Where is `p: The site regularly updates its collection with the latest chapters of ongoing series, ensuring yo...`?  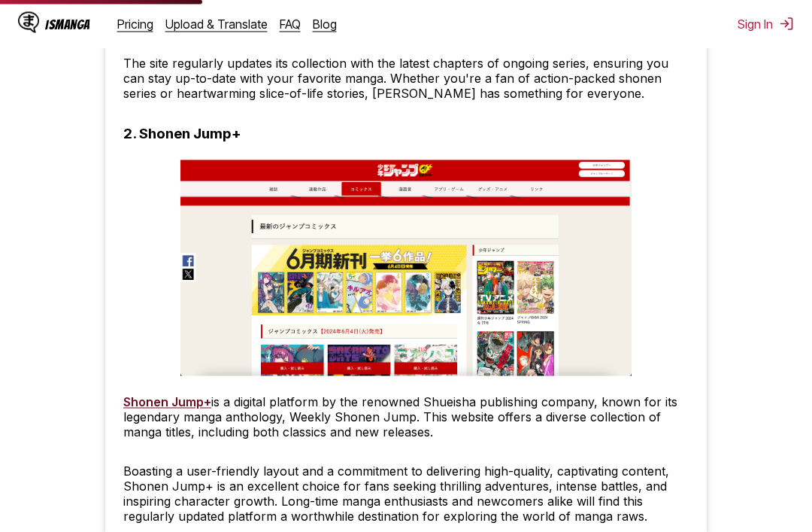 p: The site regularly updates its collection with the latest chapters of ongoing series, ensuring yo... is located at coordinates (406, 78).